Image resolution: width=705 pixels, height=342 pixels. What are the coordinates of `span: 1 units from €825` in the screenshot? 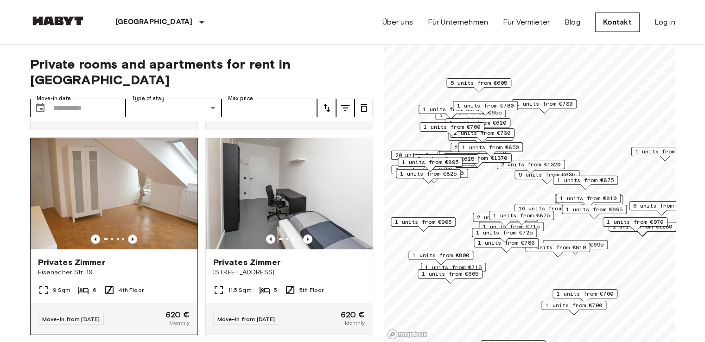 It's located at (428, 174).